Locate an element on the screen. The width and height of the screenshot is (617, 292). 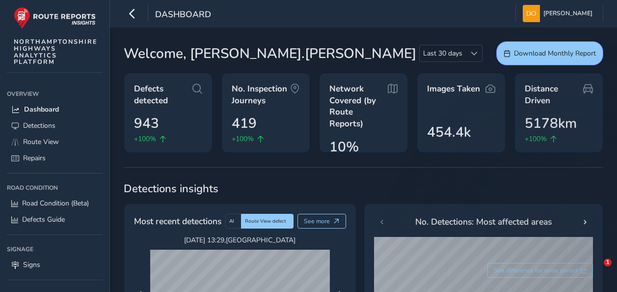
button: See more is located at coordinates (321, 221).